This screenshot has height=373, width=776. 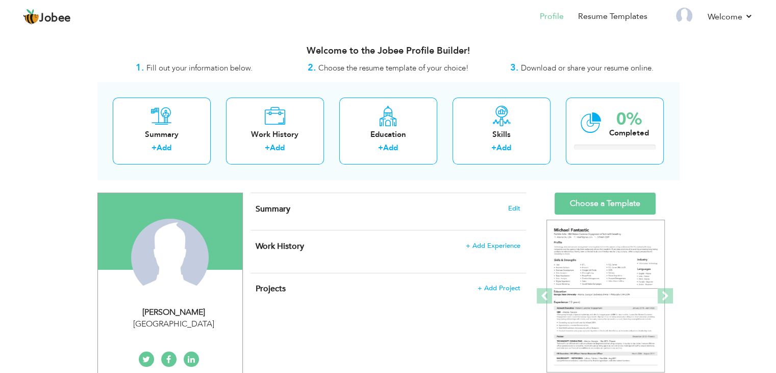 I want to click on a: Resume Templates, so click(x=613, y=16).